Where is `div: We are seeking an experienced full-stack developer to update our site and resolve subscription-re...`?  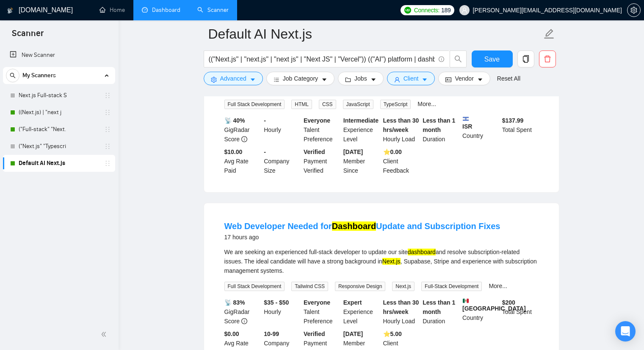 div: We are seeking an experienced full-stack developer to update our site and resolve subscription-re... is located at coordinates (382, 261).